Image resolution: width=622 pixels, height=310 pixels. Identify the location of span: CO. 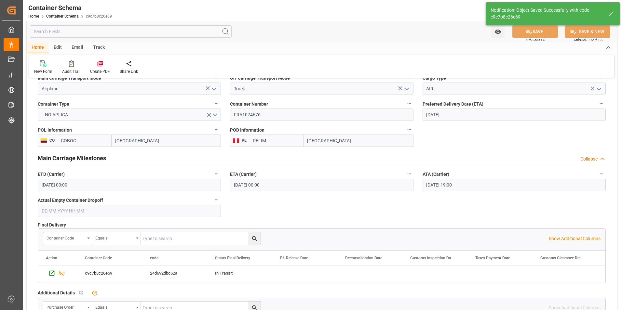
(51, 141).